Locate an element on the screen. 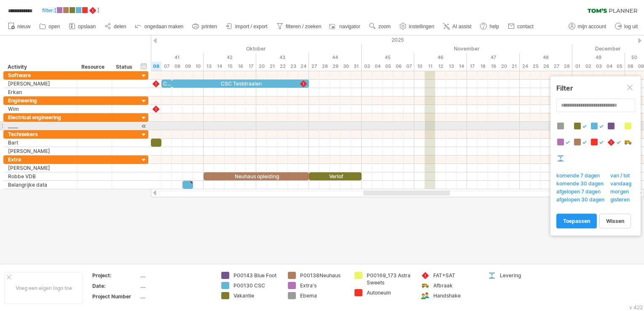 The image size is (644, 311). div: dinsdag, 11 November 2025 is located at coordinates (430, 66).